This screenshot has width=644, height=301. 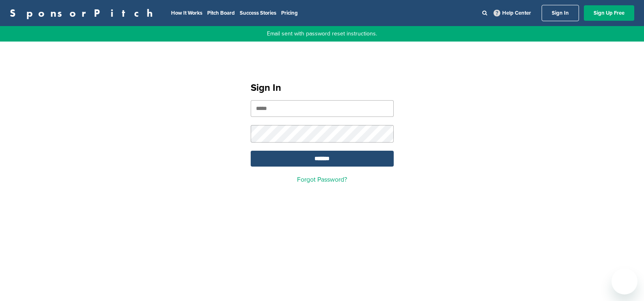 What do you see at coordinates (258, 13) in the screenshot?
I see `a: Success Stories` at bounding box center [258, 13].